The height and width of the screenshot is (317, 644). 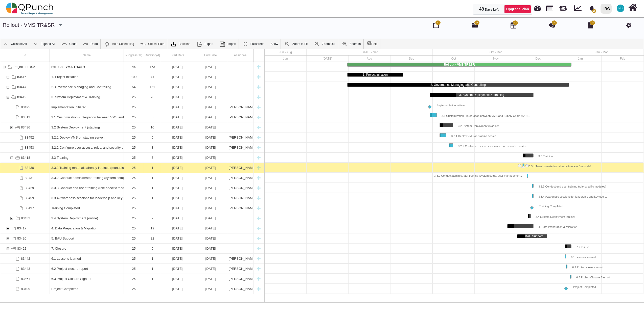 I want to click on div: 09-12-2025, so click(x=177, y=218).